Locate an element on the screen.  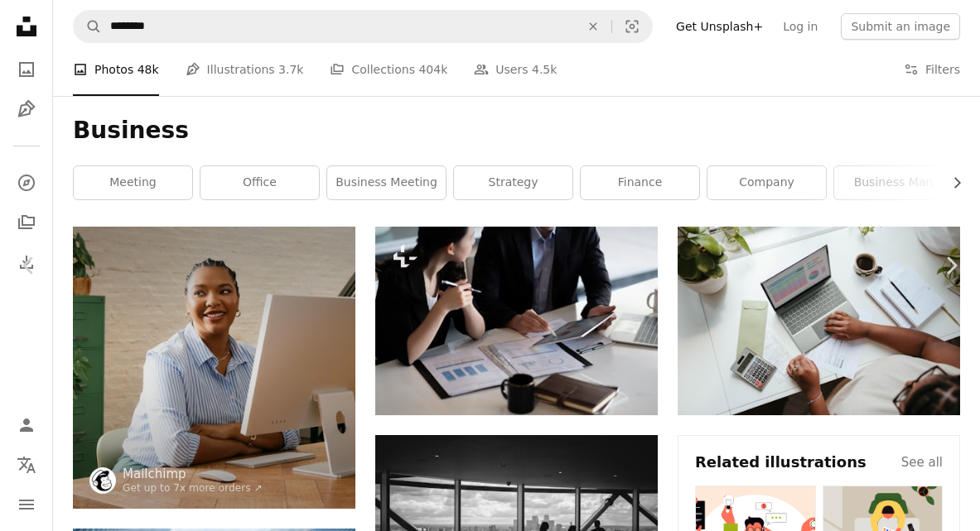
a: a person sitting at a table with a laptop is located at coordinates (818, 320).